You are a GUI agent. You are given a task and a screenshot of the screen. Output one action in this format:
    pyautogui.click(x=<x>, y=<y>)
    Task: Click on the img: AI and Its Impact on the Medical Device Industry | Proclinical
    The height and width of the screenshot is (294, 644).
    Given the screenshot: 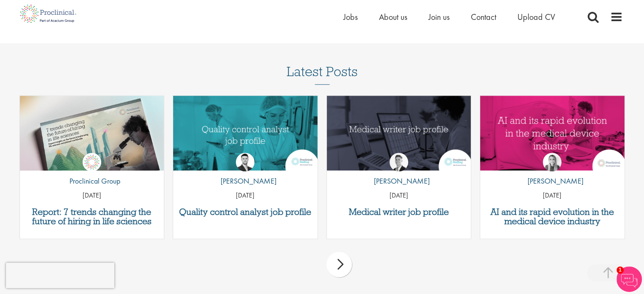 What is the action you would take?
    pyautogui.click(x=552, y=133)
    